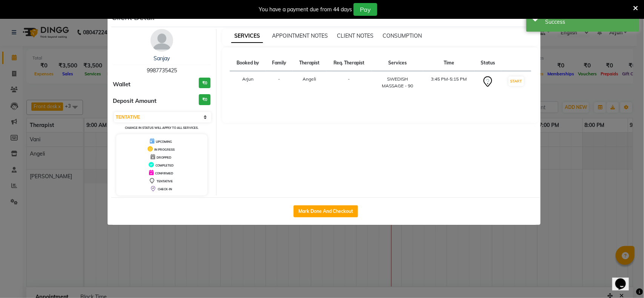 Image resolution: width=644 pixels, height=298 pixels. What do you see at coordinates (164, 158) in the screenshot?
I see `span: DROPPED` at bounding box center [164, 158].